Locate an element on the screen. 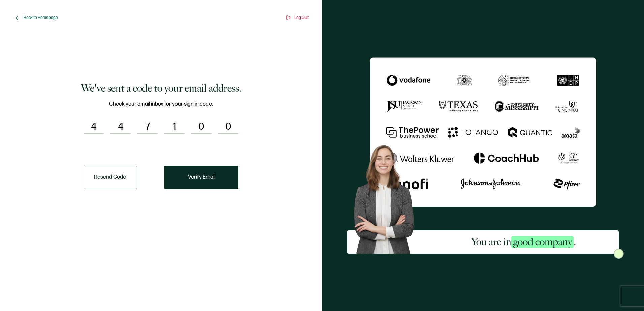 The height and width of the screenshot is (311, 644). span: Log Out is located at coordinates (301, 17).